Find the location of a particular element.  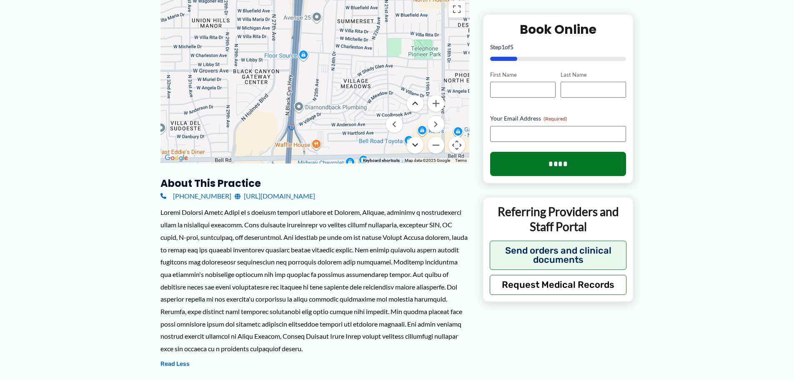

button: Read Less is located at coordinates (175, 364).